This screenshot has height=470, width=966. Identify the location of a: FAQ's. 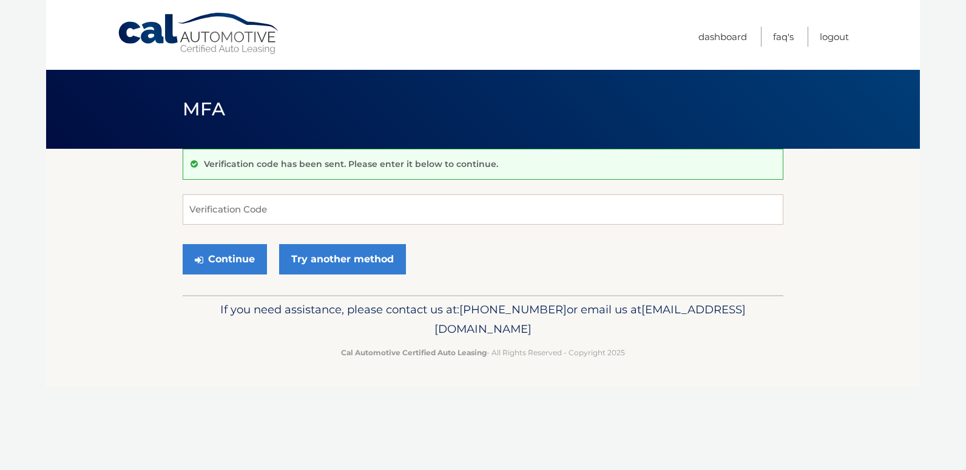
(784, 36).